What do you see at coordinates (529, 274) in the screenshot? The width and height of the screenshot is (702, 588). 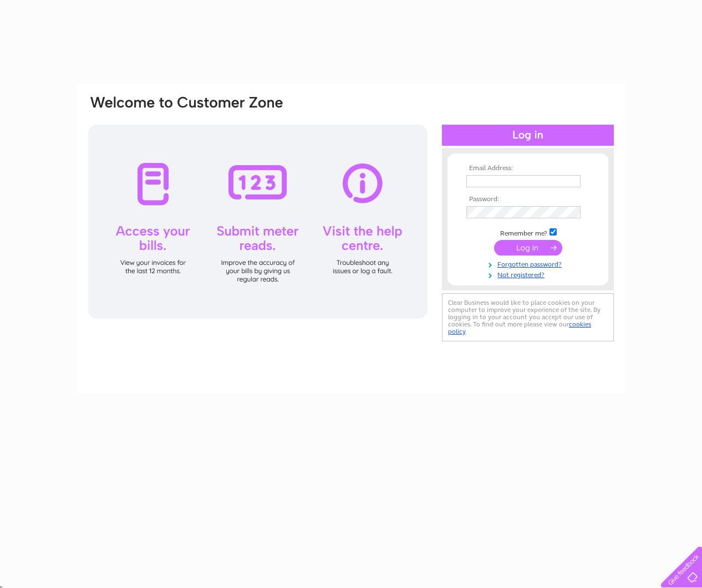 I see `a: Not registered?` at bounding box center [529, 274].